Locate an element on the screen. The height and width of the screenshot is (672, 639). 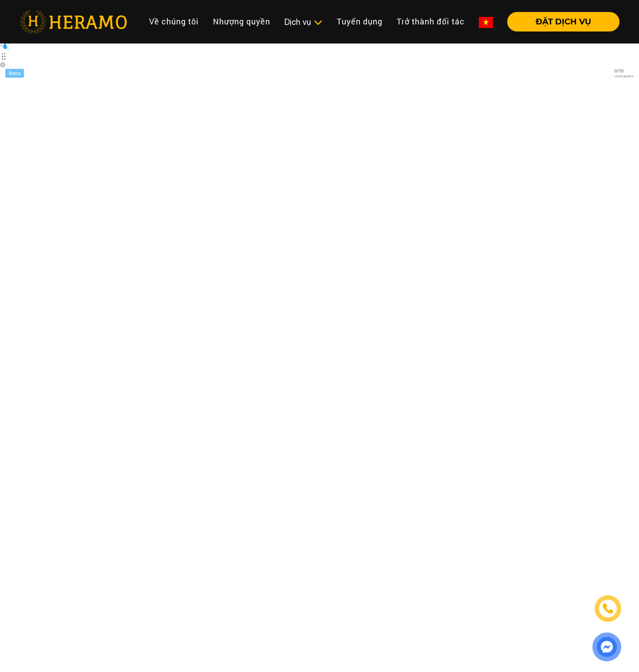
a: Về chúng tôi is located at coordinates (174, 22).